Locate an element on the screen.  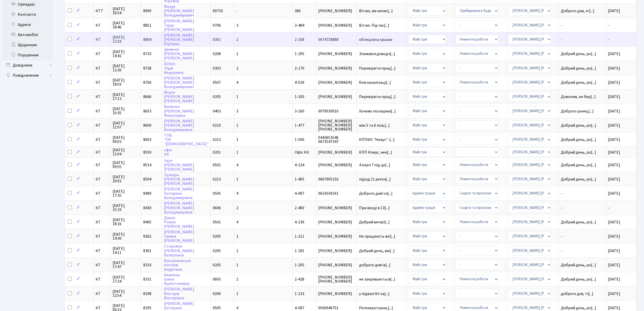
span: 0606 is located at coordinates (217, 208).